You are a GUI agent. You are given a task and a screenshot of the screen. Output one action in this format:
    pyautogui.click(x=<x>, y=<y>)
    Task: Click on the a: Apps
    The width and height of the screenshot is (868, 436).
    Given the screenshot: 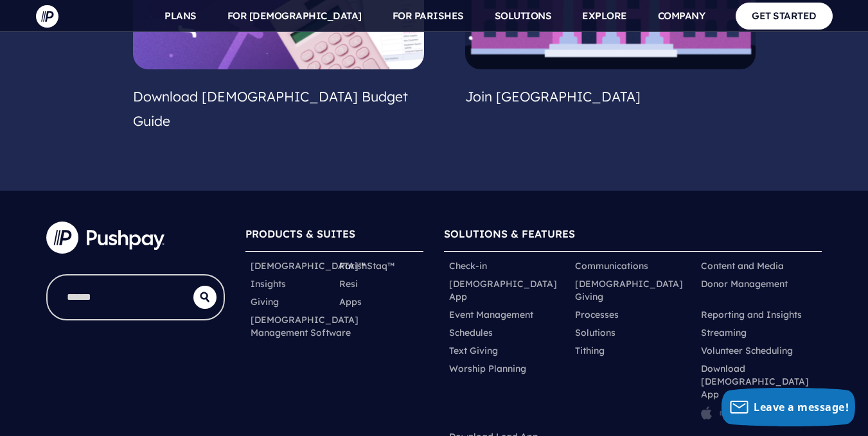 What is the action you would take?
    pyautogui.click(x=350, y=302)
    